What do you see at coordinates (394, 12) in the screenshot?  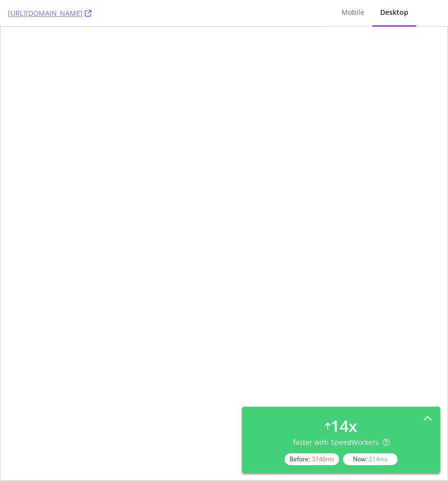 I see `div: Desktop` at bounding box center [394, 12].